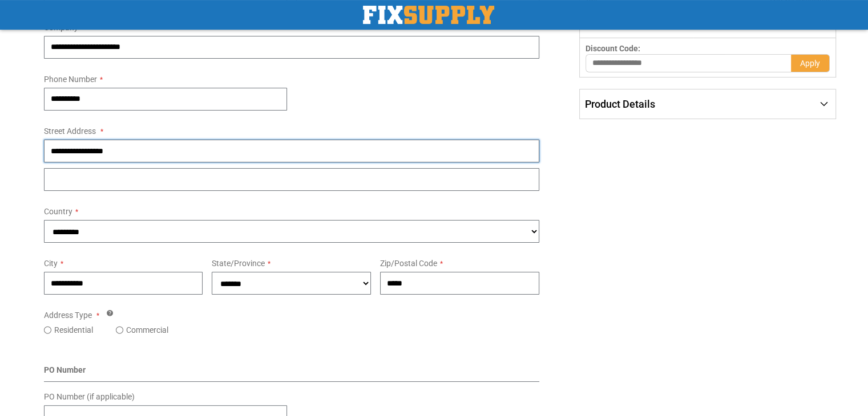  Describe the element at coordinates (74, 330) in the screenshot. I see `label: Residential` at that location.